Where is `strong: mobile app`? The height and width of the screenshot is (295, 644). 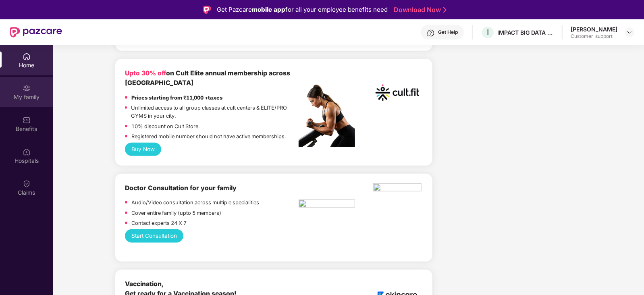 strong: mobile app is located at coordinates (269, 9).